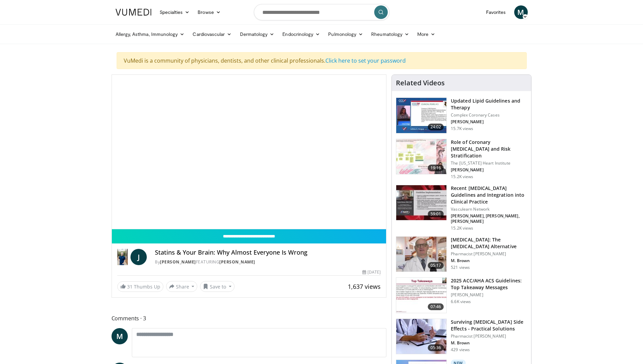 The image size is (643, 364). I want to click on a: Allergy, Asthma, Immunology, so click(150, 34).